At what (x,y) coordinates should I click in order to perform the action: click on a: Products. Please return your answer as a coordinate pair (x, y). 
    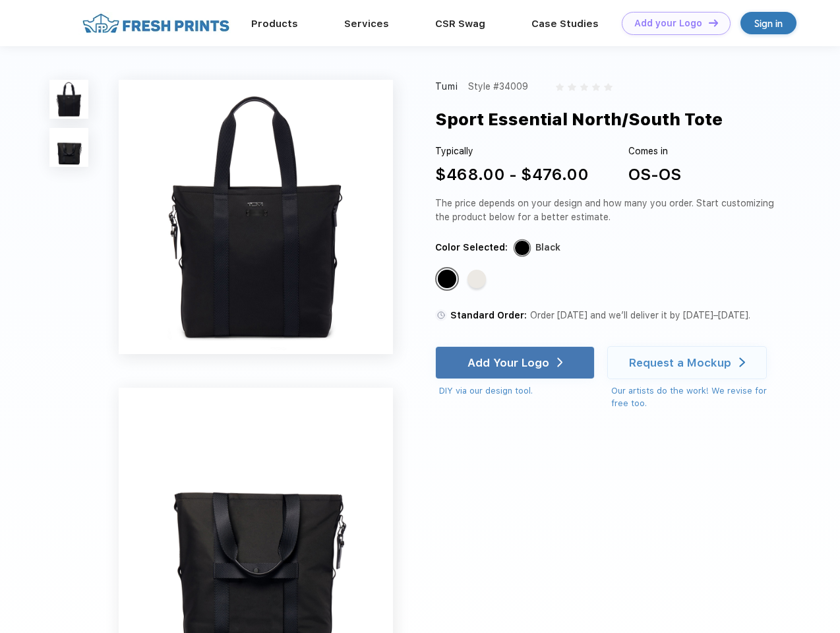
    Looking at the image, I should click on (274, 24).